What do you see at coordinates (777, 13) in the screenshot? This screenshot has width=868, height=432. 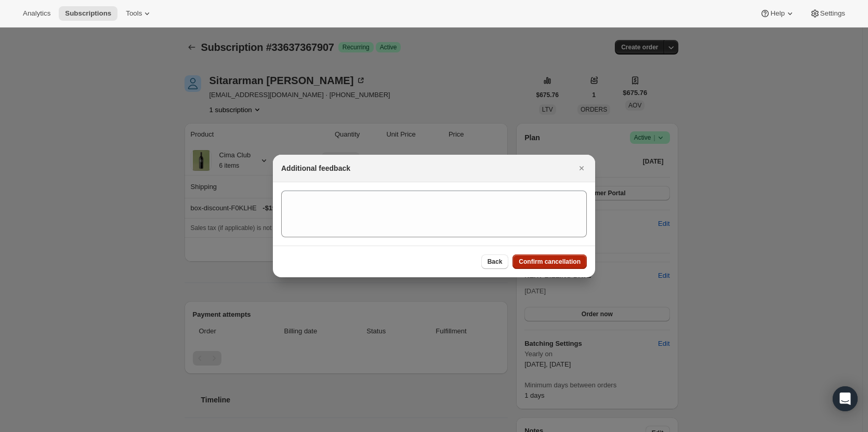 I see `span: Help` at bounding box center [777, 13].